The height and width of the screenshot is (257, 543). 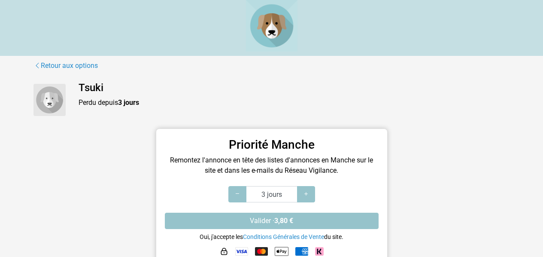 What do you see at coordinates (242, 251) in the screenshot?
I see `img: Visa` at bounding box center [242, 251].